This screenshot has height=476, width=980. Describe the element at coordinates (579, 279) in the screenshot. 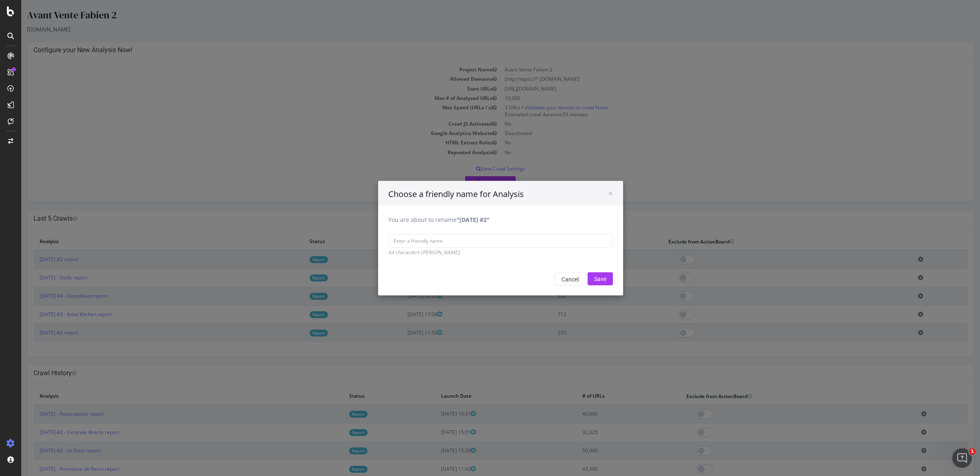

I see `input: Save` at that location.